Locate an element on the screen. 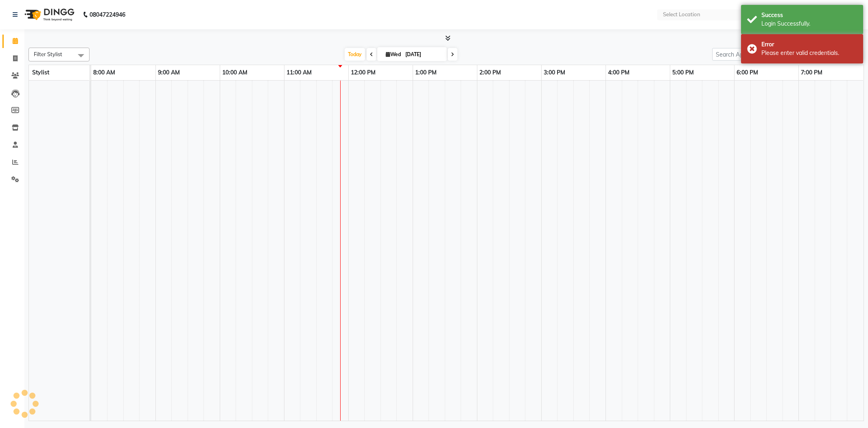  a: 10:00 AM is located at coordinates (235, 72).